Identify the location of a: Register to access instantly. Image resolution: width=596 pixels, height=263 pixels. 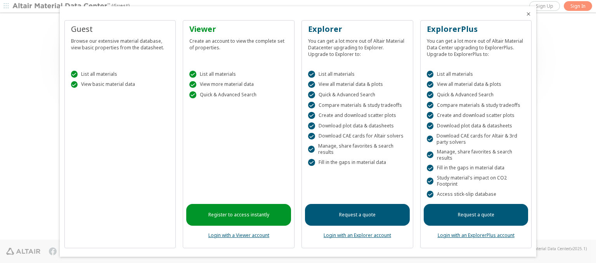
(239, 215).